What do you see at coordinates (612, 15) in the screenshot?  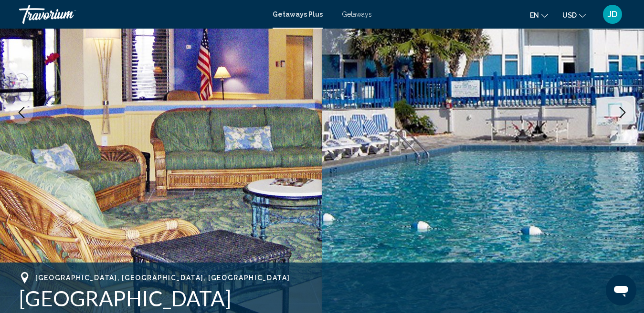 I see `button: User Menu` at bounding box center [612, 15].